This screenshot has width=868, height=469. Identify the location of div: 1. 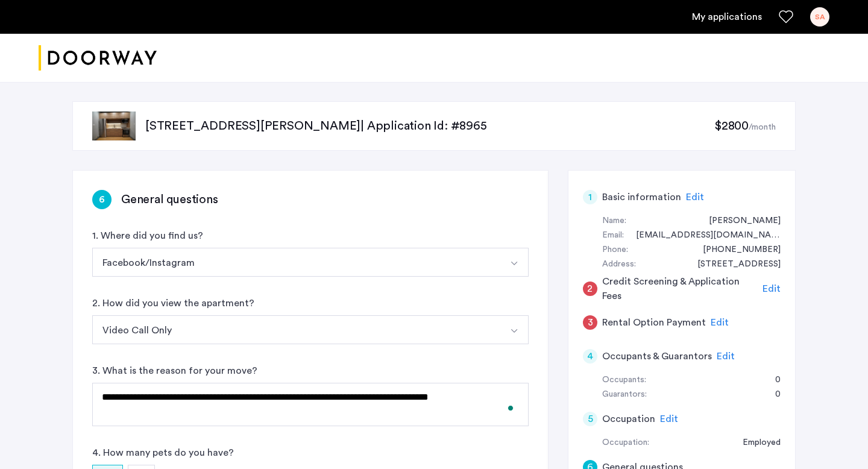
(590, 197).